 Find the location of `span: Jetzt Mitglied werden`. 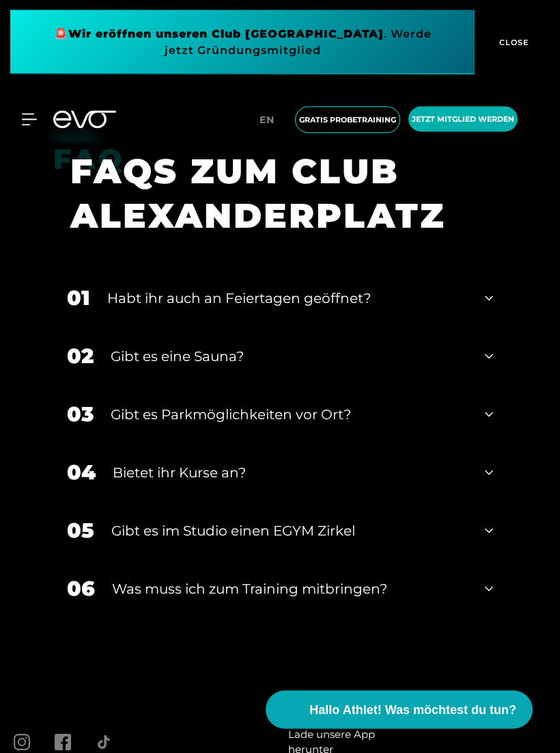

span: Jetzt Mitglied werden is located at coordinates (463, 119).